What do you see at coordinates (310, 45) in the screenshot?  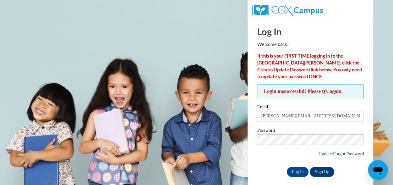 I see `p: Welcome back!` at bounding box center [310, 45].